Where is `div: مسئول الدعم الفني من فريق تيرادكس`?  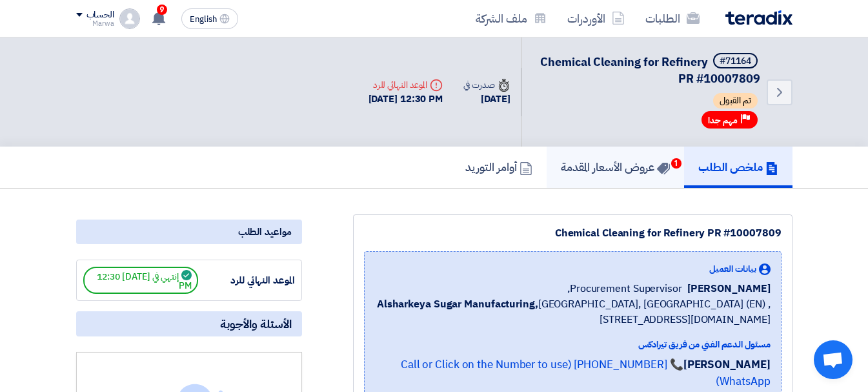 div: مسئول الدعم الفني من فريق تيرادكس is located at coordinates (572, 343).